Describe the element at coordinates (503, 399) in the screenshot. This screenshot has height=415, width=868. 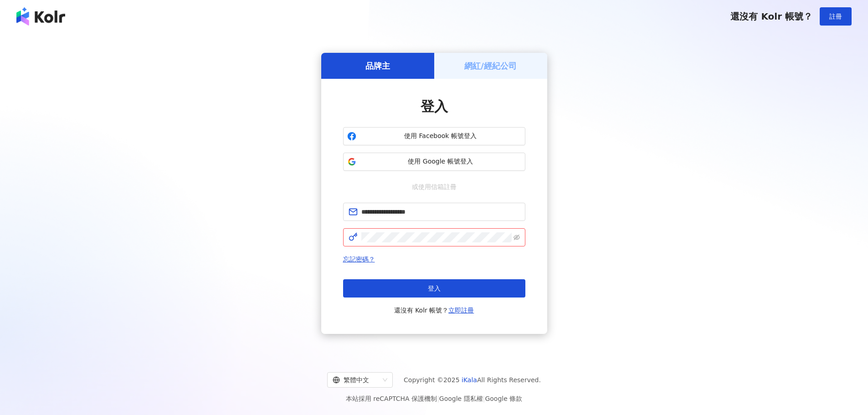
I see `a: Google 條款` at that location.